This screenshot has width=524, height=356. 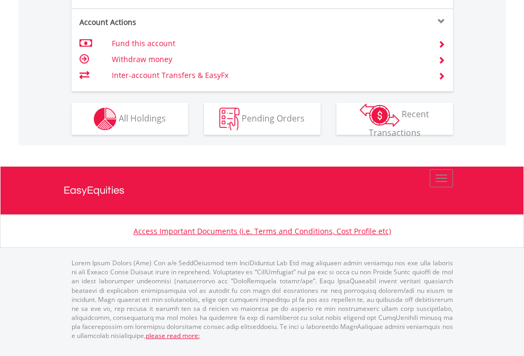 I want to click on td: Inter-account Transfers & EasyFx, so click(x=268, y=75).